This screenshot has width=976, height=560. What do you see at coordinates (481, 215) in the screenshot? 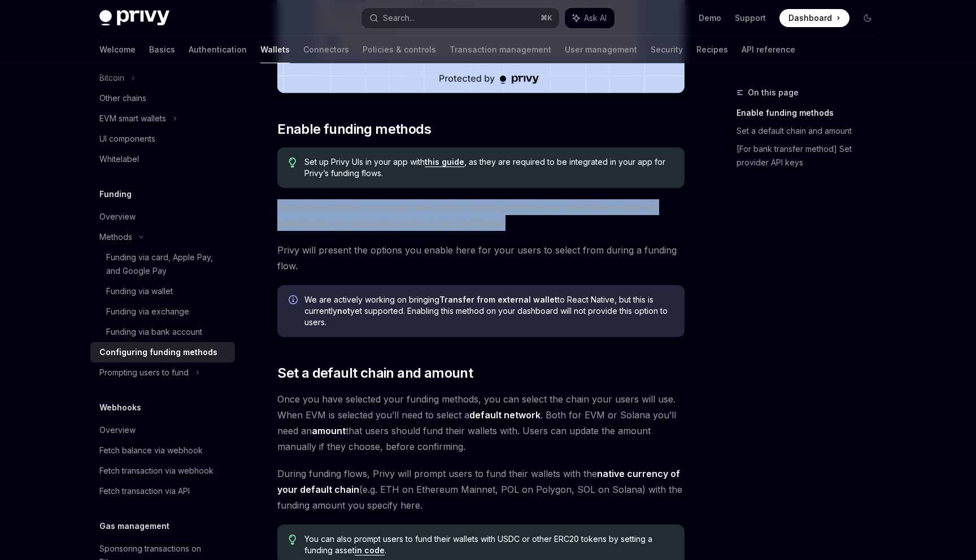
I see `span: To enable funding in your app, select which funding methods you would like to allow by selecting ...` at bounding box center [481, 215].